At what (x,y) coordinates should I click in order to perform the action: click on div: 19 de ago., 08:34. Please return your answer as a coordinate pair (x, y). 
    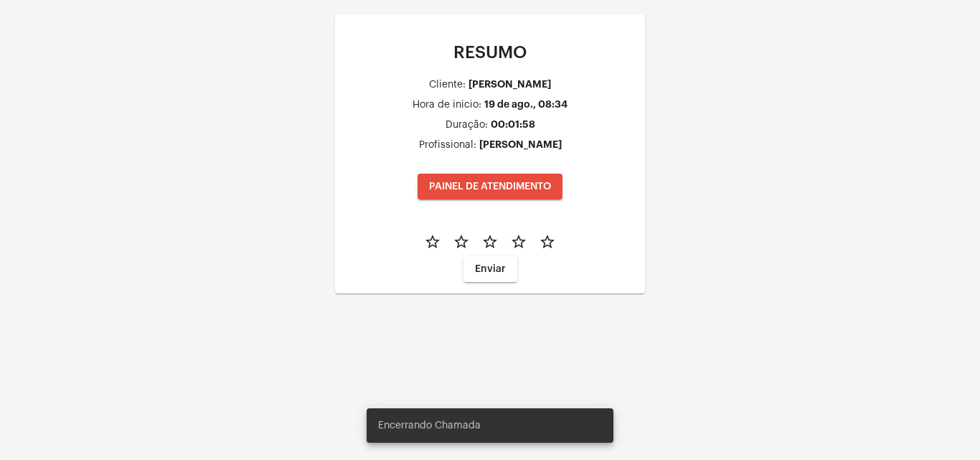
    Looking at the image, I should click on (526, 104).